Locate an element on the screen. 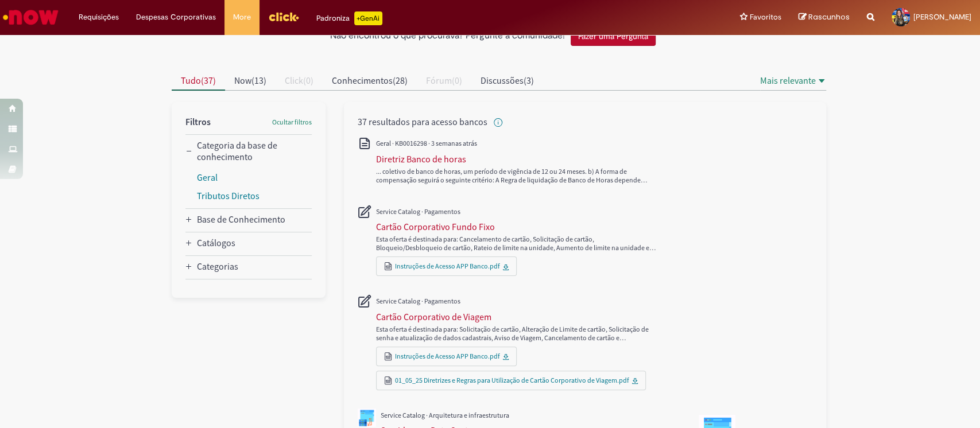 This screenshot has height=428, width=980. p: +GenAi is located at coordinates (368, 18).